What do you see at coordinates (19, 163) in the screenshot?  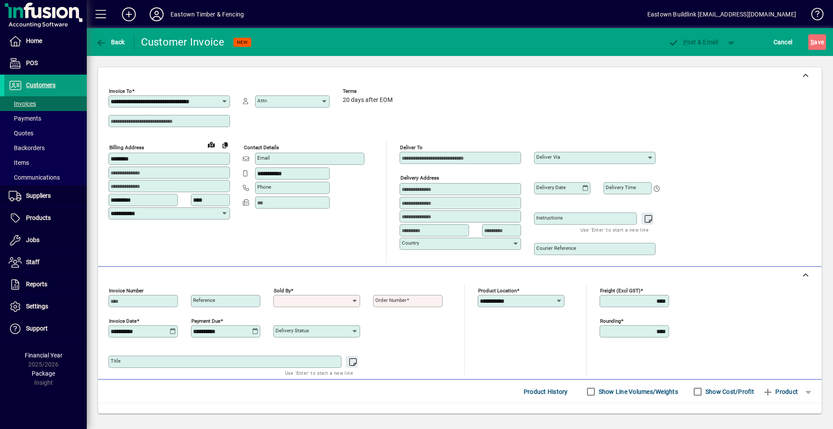 I see `span: Items` at bounding box center [19, 163].